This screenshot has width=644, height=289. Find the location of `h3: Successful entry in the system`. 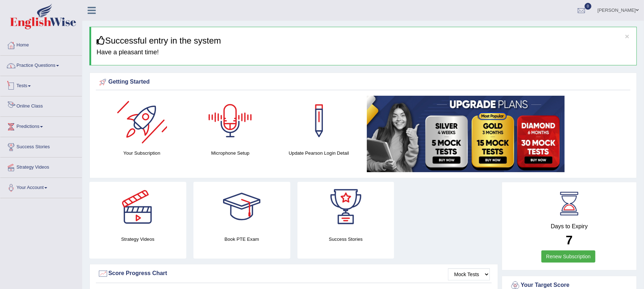

h3: Successful entry in the system is located at coordinates (364, 41).